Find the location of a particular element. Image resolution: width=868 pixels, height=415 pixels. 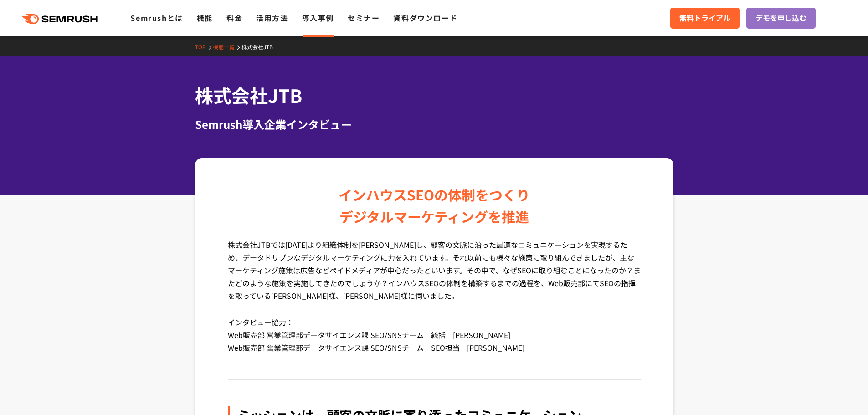

div: インハウスSEOの体制をつくり デジタルマーケティングを推進 is located at coordinates (434, 205).